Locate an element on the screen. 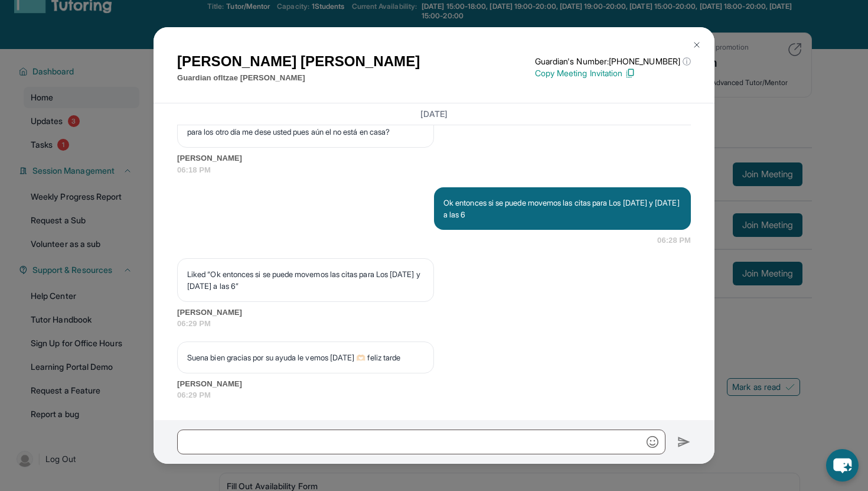 This screenshot has height=491, width=868. span: ⓘ is located at coordinates (687, 61).